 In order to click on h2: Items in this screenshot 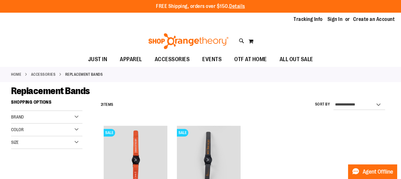, I will do `click(107, 105)`.